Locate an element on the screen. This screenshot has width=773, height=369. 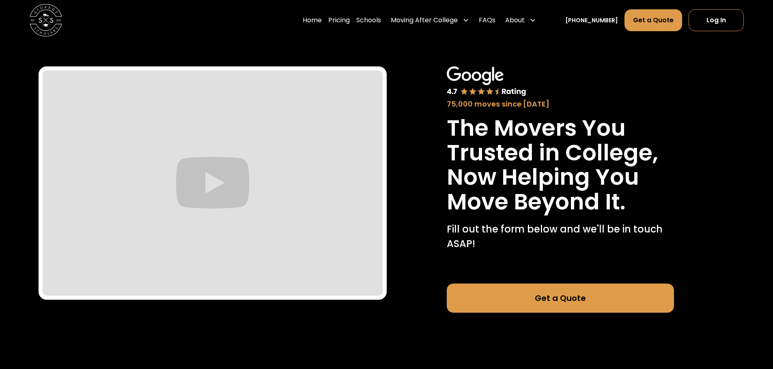
a: Pricing is located at coordinates (339, 20).